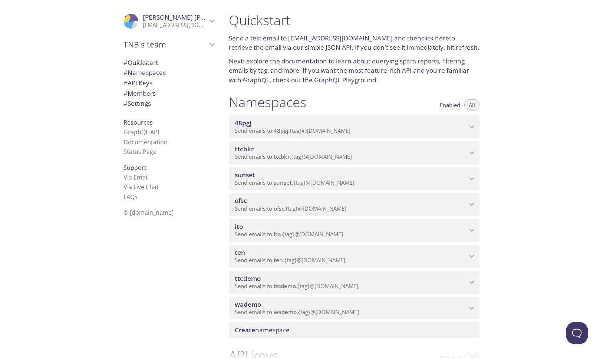  I want to click on span: Settings, so click(137, 103).